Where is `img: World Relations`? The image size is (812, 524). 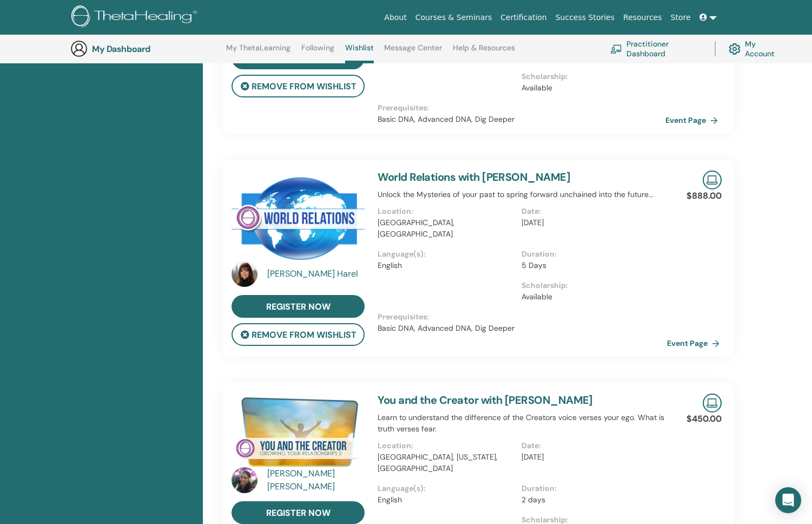
img: World Relations is located at coordinates (298, 217).